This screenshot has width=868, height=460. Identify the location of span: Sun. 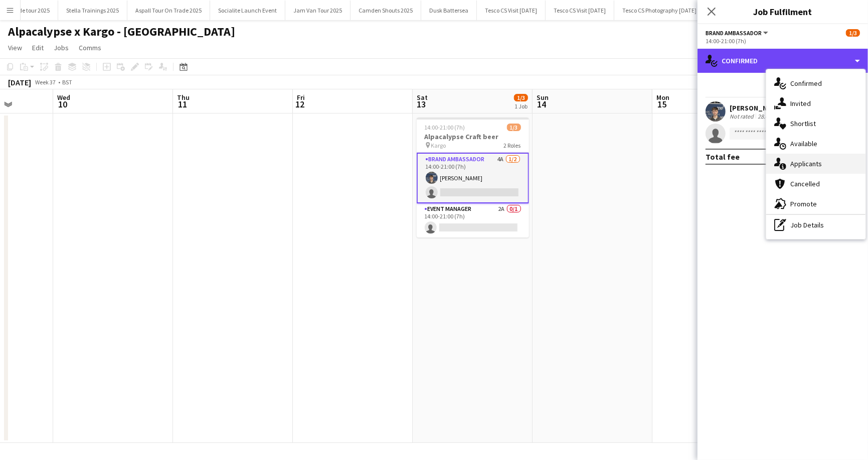
(542, 97).